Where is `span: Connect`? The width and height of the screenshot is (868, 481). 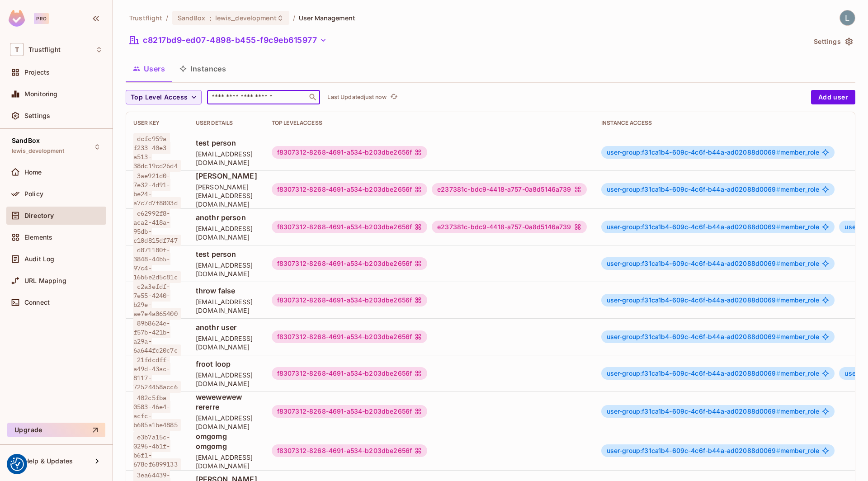
span: Connect is located at coordinates (37, 303).